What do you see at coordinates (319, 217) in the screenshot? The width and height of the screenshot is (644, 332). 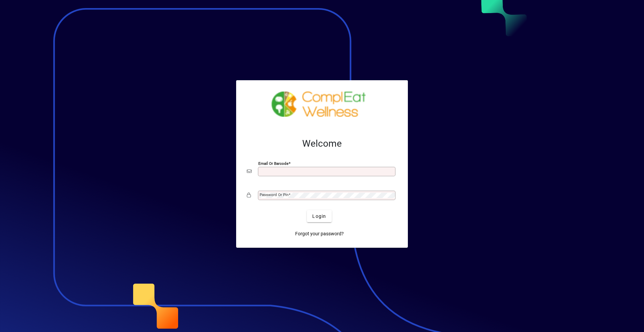 I see `button: Login` at bounding box center [319, 217].